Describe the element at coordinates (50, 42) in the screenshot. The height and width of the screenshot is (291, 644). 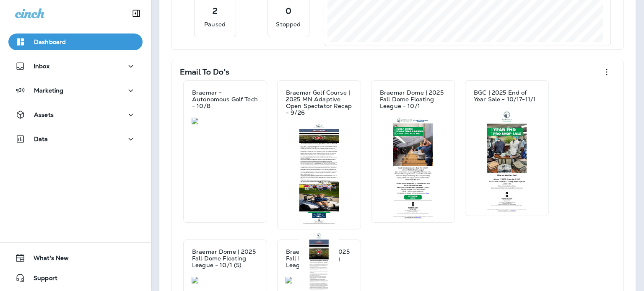
I see `p: Dashboard` at that location.